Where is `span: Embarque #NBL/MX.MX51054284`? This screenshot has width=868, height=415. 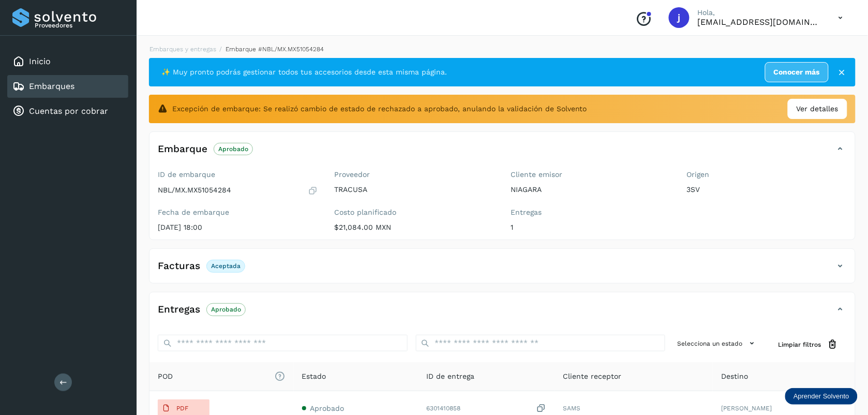
span: Embarque #NBL/MX.MX51054284 is located at coordinates (274, 49).